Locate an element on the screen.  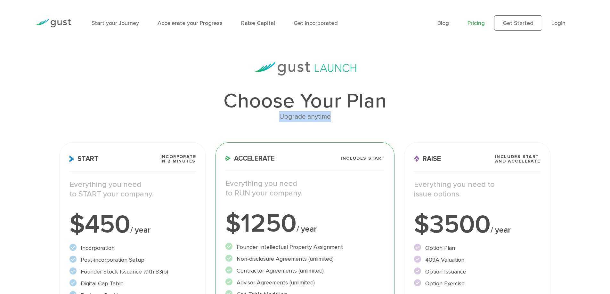
img: gust-launch-logos.svg is located at coordinates (305, 69).